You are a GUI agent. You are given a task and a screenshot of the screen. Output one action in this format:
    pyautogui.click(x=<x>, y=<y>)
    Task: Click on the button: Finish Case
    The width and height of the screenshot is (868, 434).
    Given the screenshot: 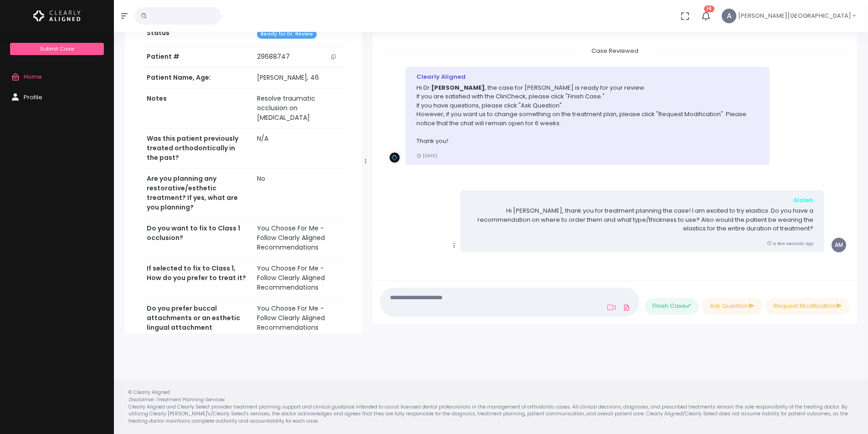 What is the action you would take?
    pyautogui.click(x=672, y=306)
    